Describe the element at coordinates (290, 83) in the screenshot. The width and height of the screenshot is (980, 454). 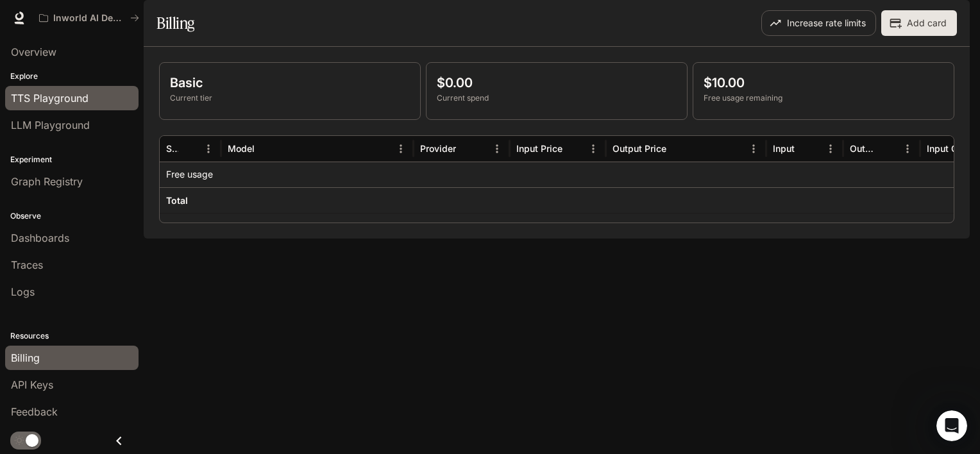
I see `p: Basic` at that location.